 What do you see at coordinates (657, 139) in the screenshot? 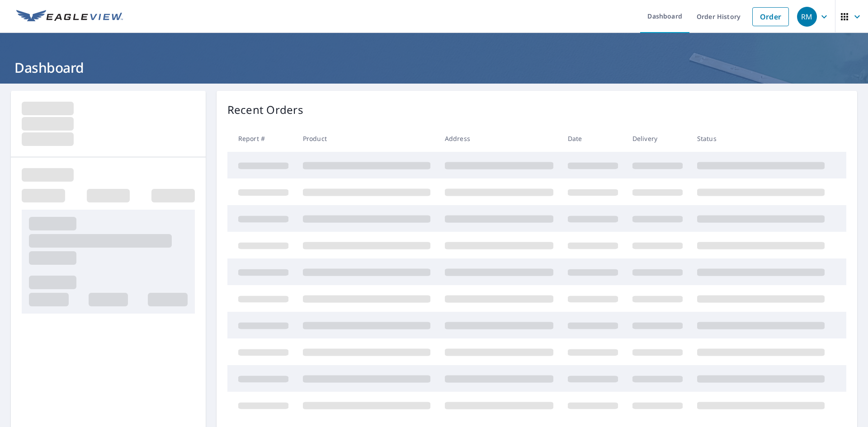
I see `th: Delivery` at bounding box center [657, 139].